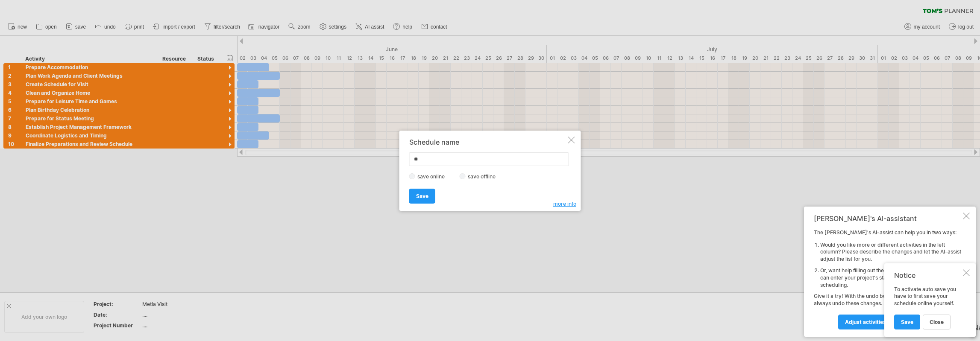  Describe the element at coordinates (565, 204) in the screenshot. I see `span: more info` at that location.